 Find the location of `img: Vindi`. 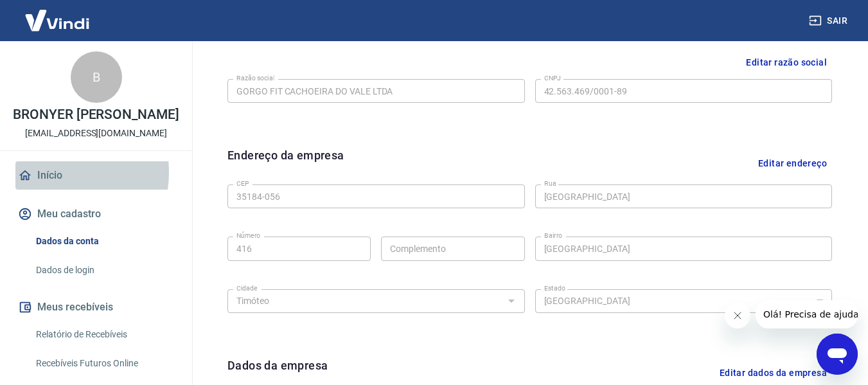

img: Vindi is located at coordinates (57, 20).